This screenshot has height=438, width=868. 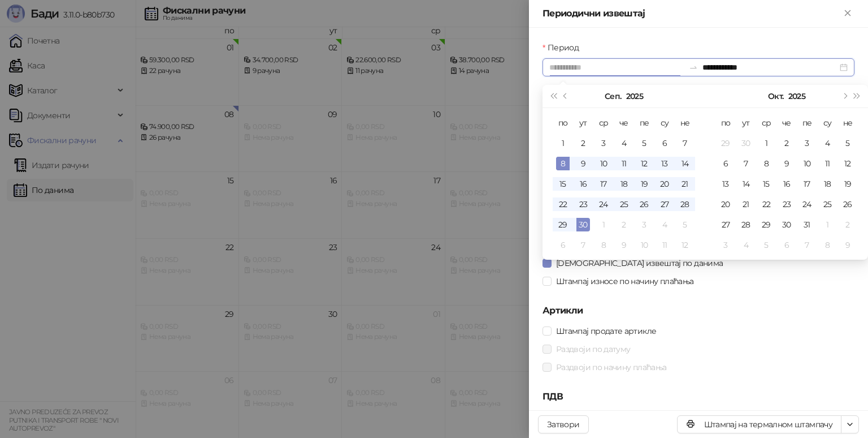 I want to click on td: 2025-09-24, so click(x=604, y=204).